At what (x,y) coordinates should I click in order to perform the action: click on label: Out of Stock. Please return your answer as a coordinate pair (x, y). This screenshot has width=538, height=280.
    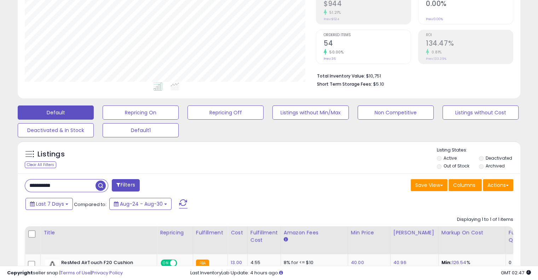
    Looking at the image, I should click on (457, 166).